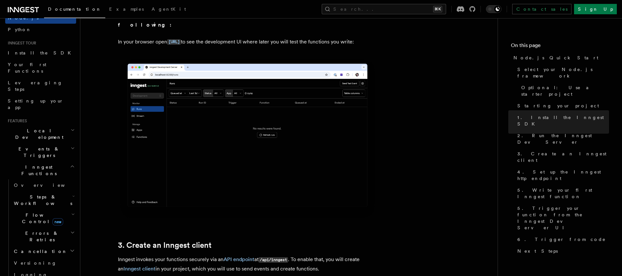 Image resolution: width=622 pixels, height=276 pixels. What do you see at coordinates (38, 134) in the screenshot?
I see `span: Local Development` at bounding box center [38, 134].